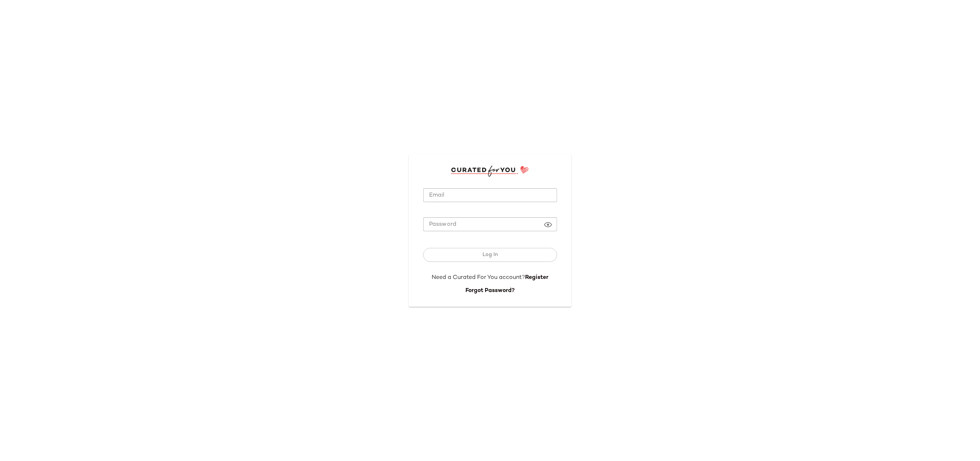 This screenshot has width=980, height=461. I want to click on span: Log In, so click(490, 255).